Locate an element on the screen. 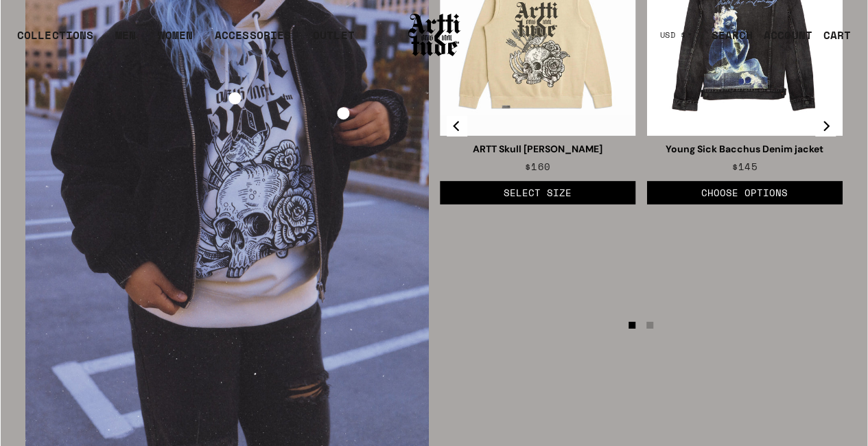 The height and width of the screenshot is (446, 868). img: Arttitude is located at coordinates (434, 35).